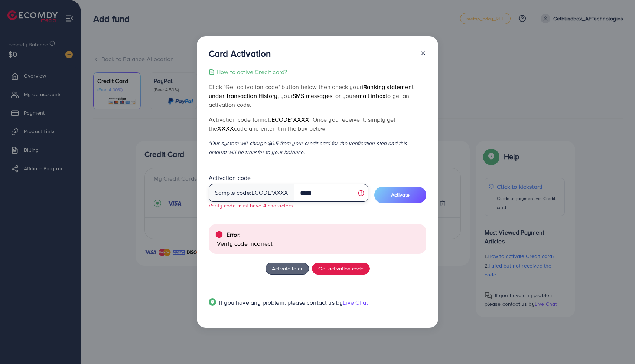 This screenshot has width=635, height=364. Describe the element at coordinates (233, 235) in the screenshot. I see `p: Error:` at that location.